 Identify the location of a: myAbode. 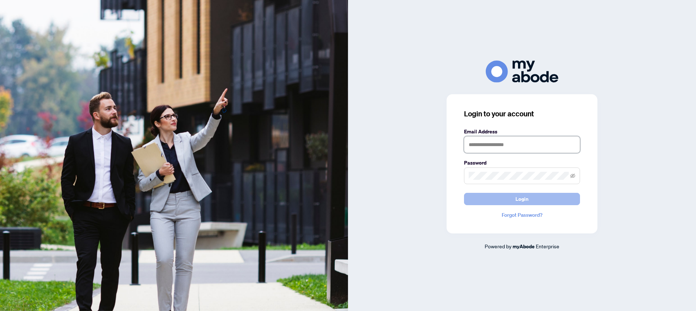
(523, 246).